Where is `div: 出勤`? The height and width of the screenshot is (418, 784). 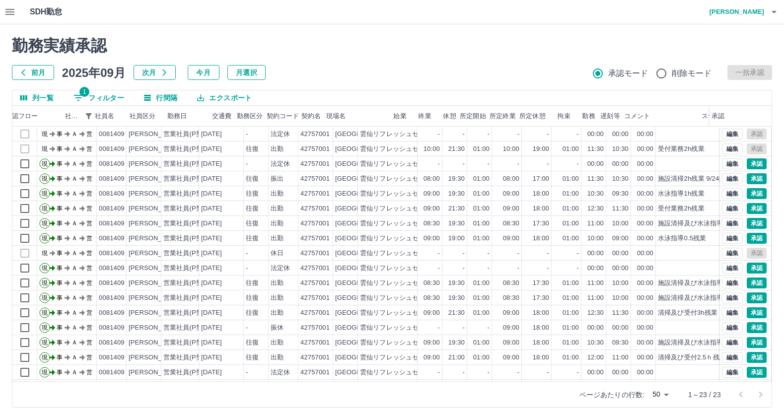 div: 出勤 is located at coordinates (277, 223).